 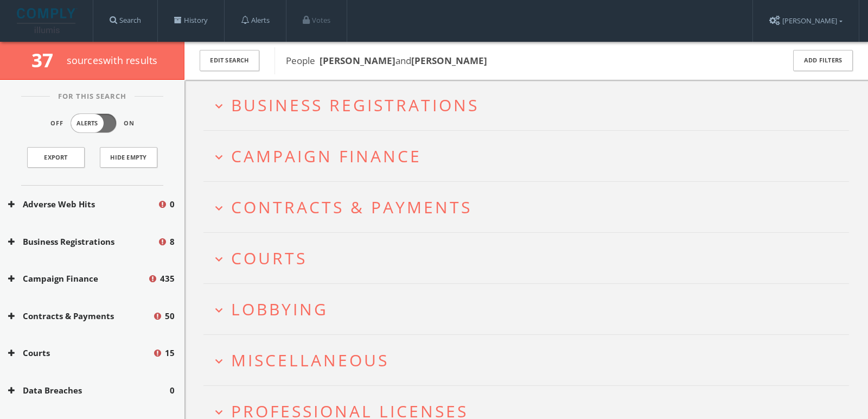 I want to click on span: People, so click(x=386, y=60).